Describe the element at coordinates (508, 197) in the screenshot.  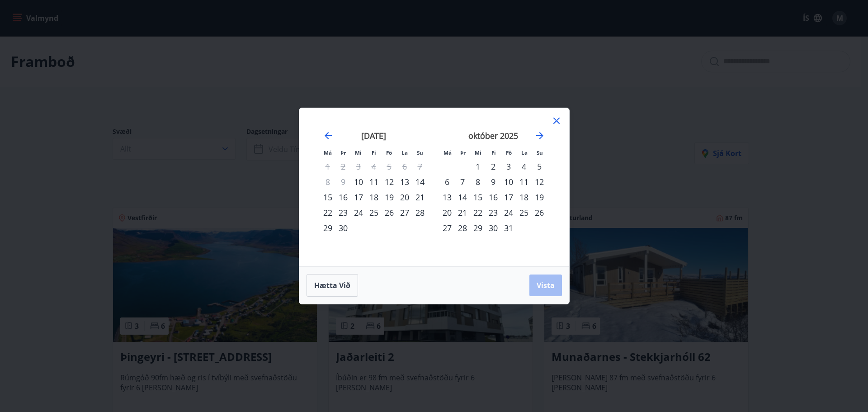
I see `td: Choose föstudagur, 17. október 2025 as your check-in date. It’s available.` at that location.